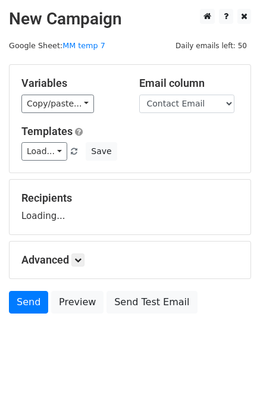 The height and width of the screenshot is (401, 260). Describe the element at coordinates (77, 302) in the screenshot. I see `a: Preview` at that location.